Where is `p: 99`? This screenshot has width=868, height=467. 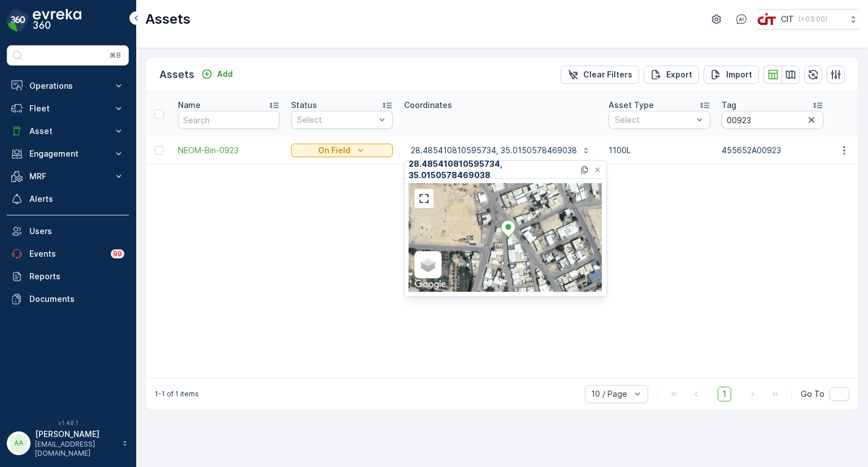 p: 99 is located at coordinates (118, 254).